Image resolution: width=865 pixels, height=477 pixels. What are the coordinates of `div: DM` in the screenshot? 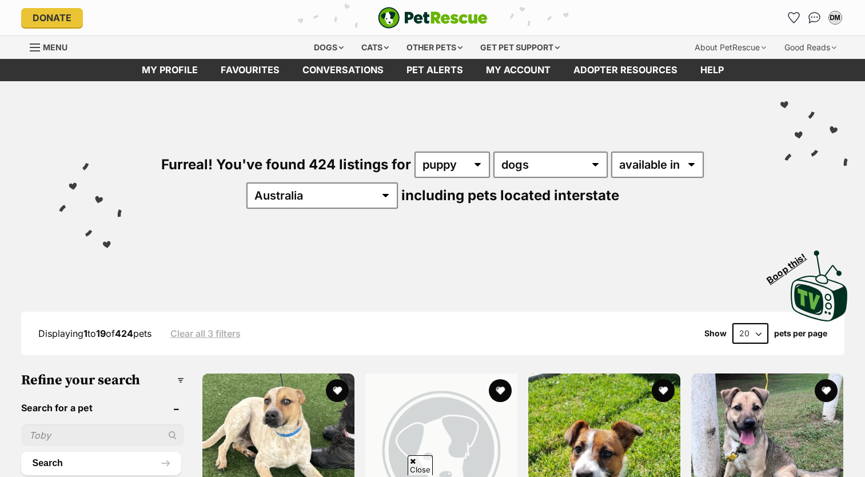 It's located at (835, 18).